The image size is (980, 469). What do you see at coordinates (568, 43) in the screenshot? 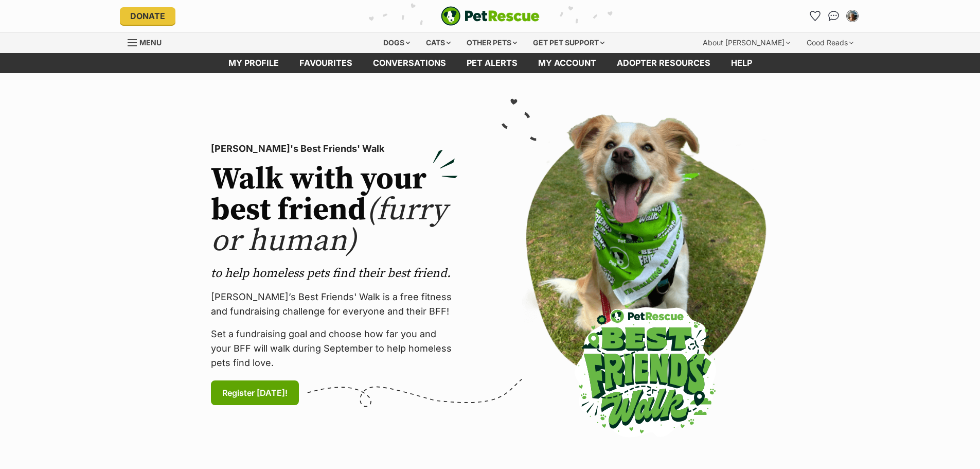
I see `div: Get pet support` at bounding box center [568, 43].